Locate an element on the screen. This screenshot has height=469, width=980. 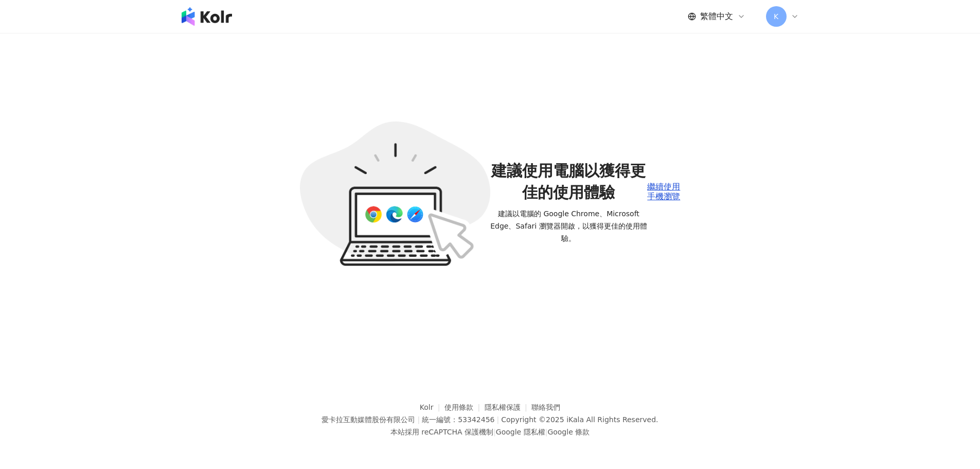
a: 使用條款 is located at coordinates (464, 407).